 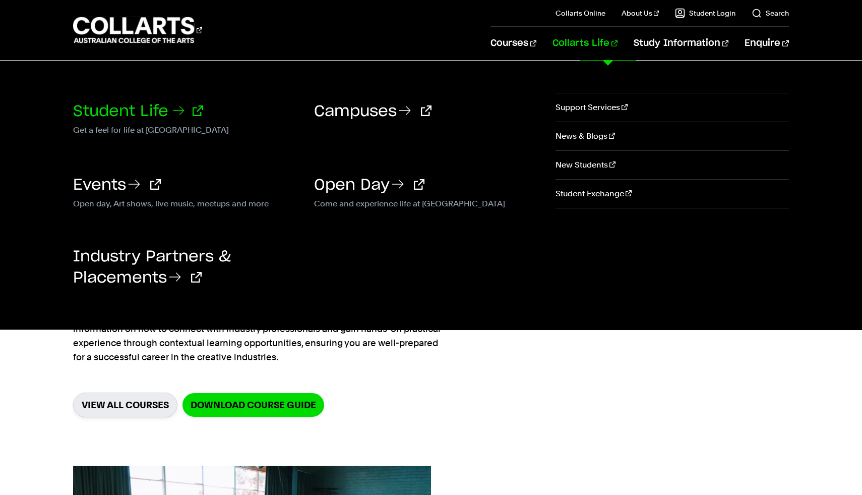 What do you see at coordinates (369, 185) in the screenshot?
I see `a: Open Day` at bounding box center [369, 185].